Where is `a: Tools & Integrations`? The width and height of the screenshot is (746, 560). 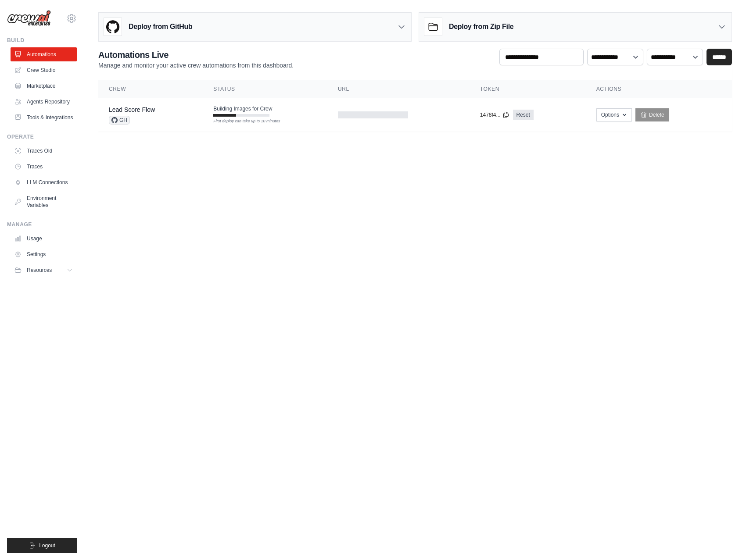 a: Tools & Integrations is located at coordinates (44, 118).